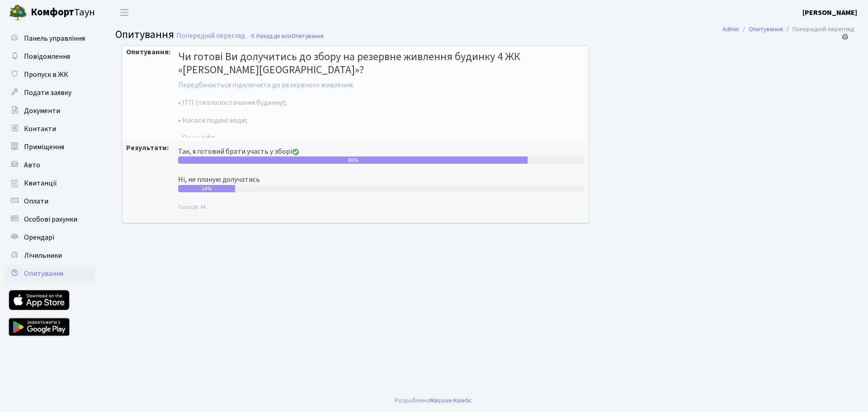 This screenshot has height=412, width=868. What do you see at coordinates (36, 201) in the screenshot?
I see `span: Оплати` at bounding box center [36, 201].